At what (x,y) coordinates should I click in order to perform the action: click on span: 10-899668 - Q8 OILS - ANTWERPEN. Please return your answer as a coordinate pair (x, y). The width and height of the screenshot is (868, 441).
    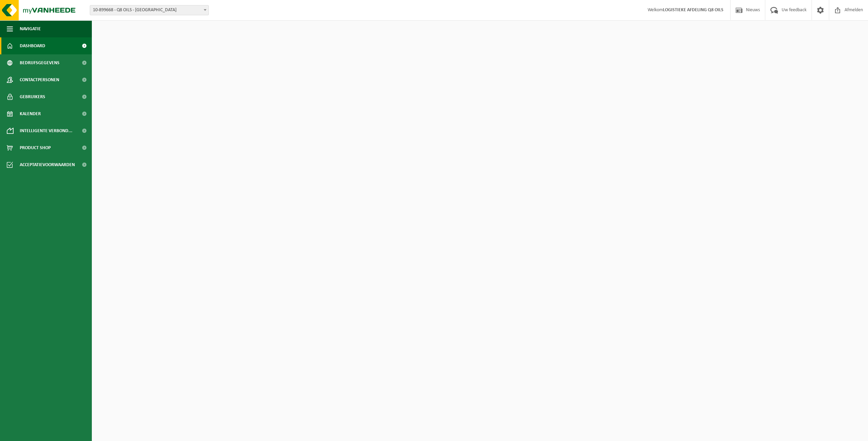
    Looking at the image, I should click on (150, 10).